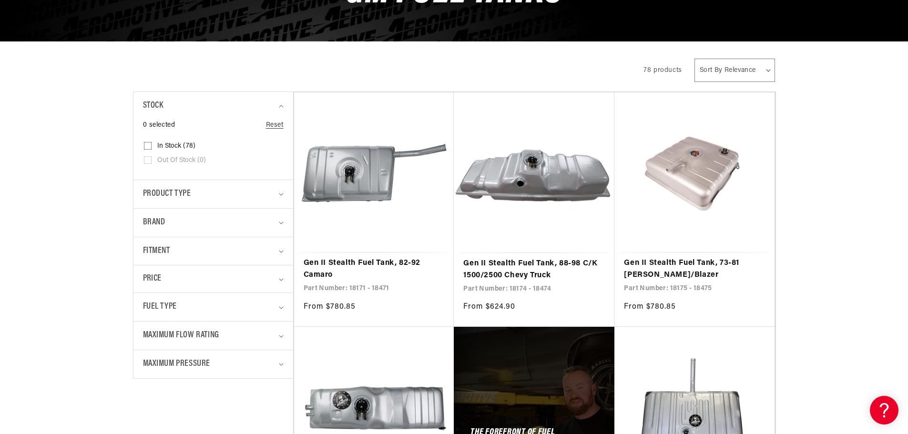  I want to click on span: Brand, so click(154, 223).